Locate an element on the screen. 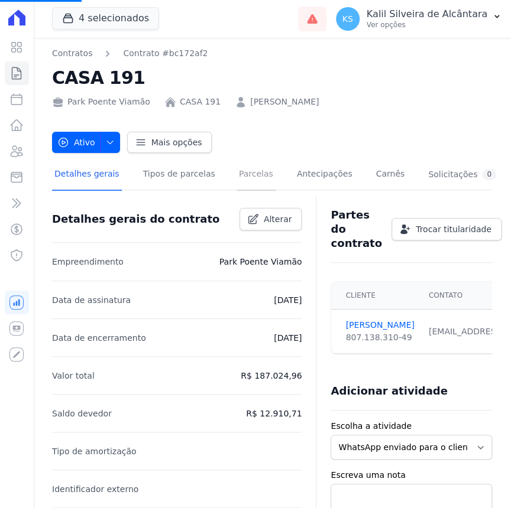  p: Valor total is located at coordinates (73, 376).